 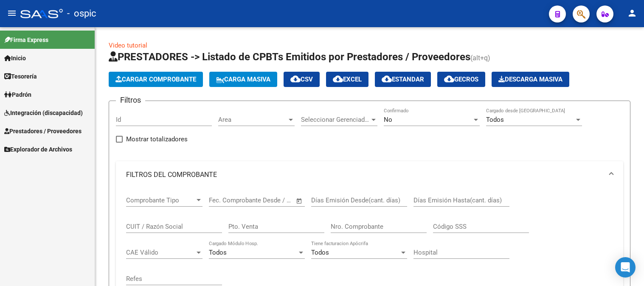 What do you see at coordinates (43, 113) in the screenshot?
I see `span: Integración (discapacidad)` at bounding box center [43, 113].